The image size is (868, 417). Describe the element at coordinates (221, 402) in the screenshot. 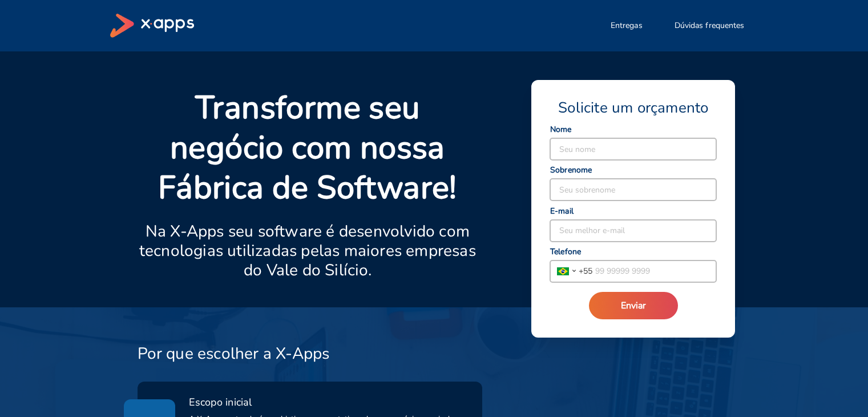

I see `span: Escopo inicial` at that location.